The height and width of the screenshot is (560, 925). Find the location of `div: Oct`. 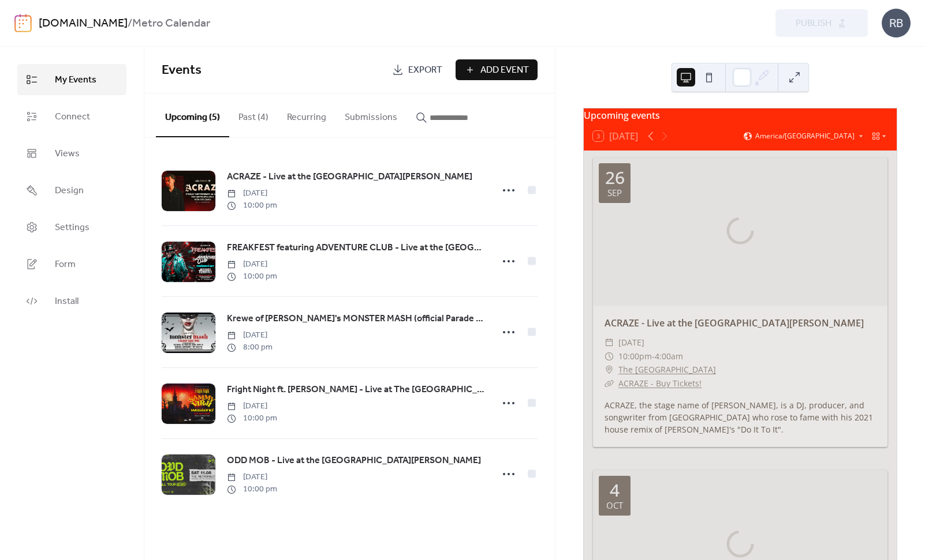

div: Oct is located at coordinates (614, 505).